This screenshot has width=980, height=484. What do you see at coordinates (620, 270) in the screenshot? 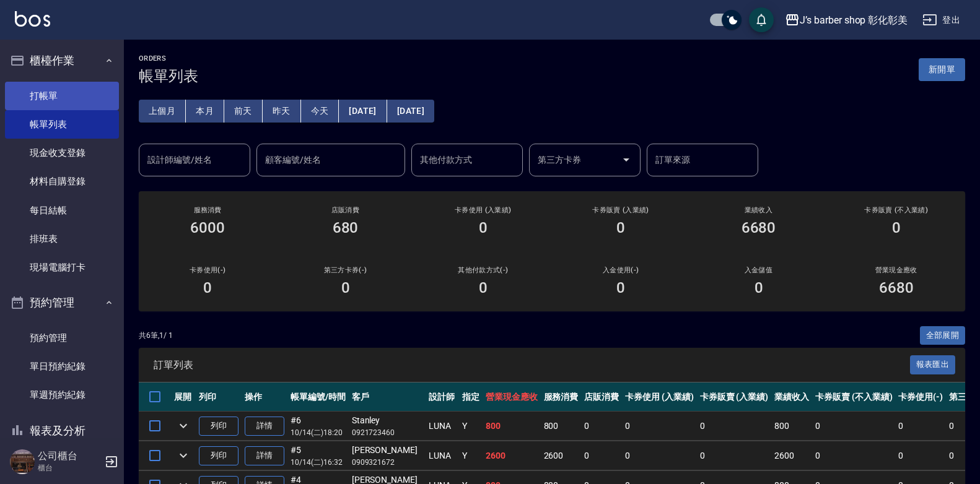
I see `h2: 入金使用(-)` at bounding box center [620, 270].